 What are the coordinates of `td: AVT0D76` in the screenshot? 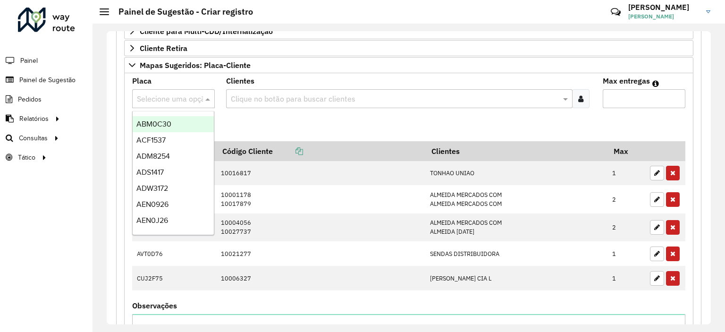 It's located at (174, 253).